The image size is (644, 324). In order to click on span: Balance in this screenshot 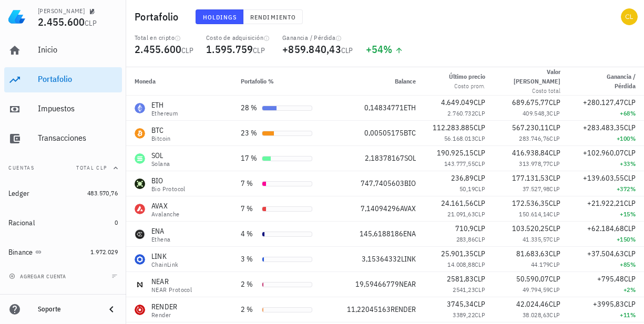, I will do `click(406, 81)`.